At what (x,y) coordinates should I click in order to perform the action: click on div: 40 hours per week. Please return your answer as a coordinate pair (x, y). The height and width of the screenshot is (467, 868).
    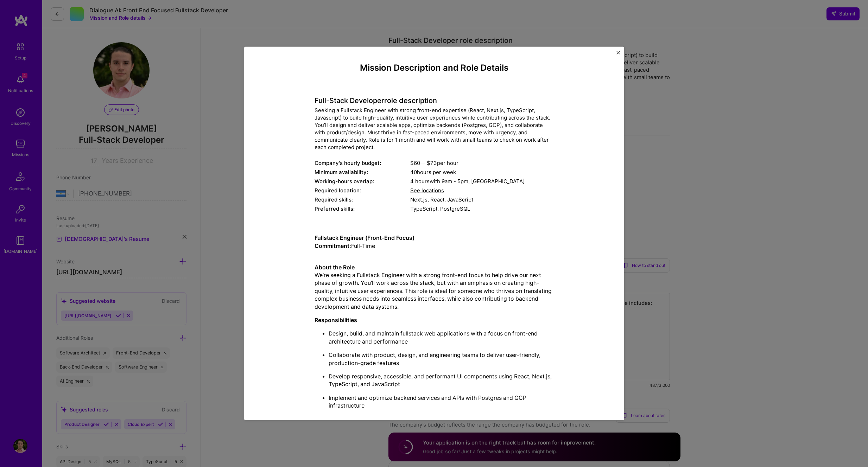
    Looking at the image, I should click on (483, 172).